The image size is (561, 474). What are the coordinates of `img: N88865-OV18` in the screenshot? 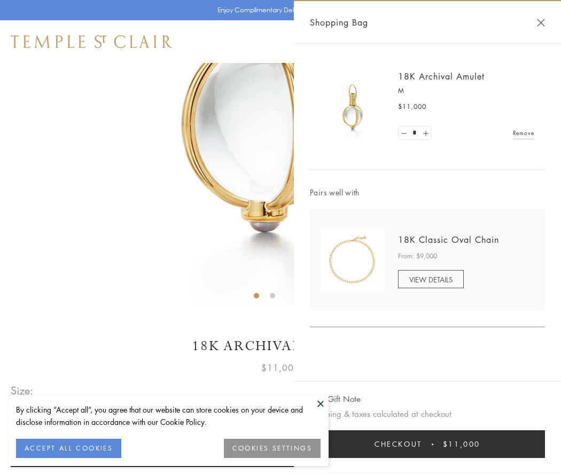 It's located at (352, 260).